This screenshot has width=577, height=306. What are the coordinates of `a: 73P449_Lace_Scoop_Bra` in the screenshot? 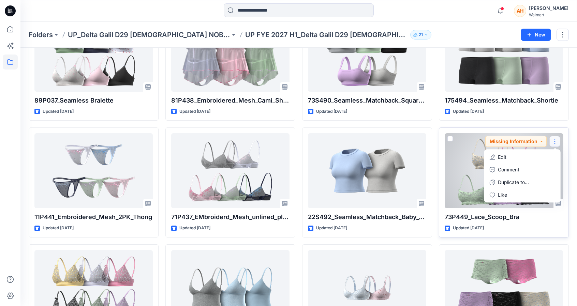 It's located at (503, 171).